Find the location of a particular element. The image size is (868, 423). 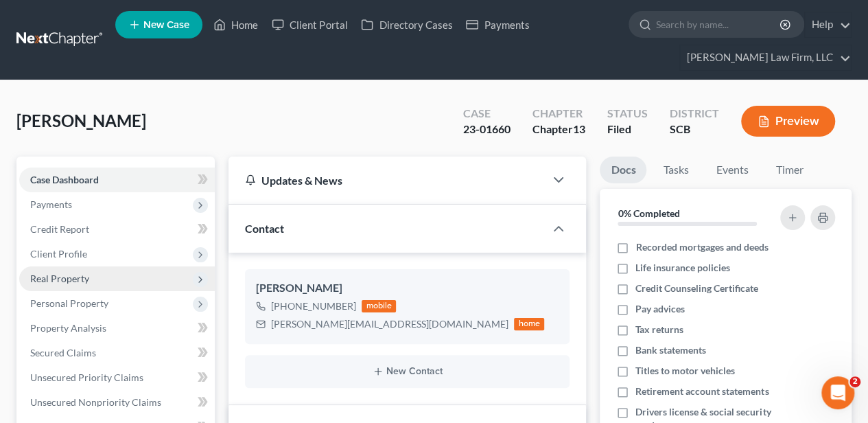

span: Unsecured Priority Claims is located at coordinates (86, 377).